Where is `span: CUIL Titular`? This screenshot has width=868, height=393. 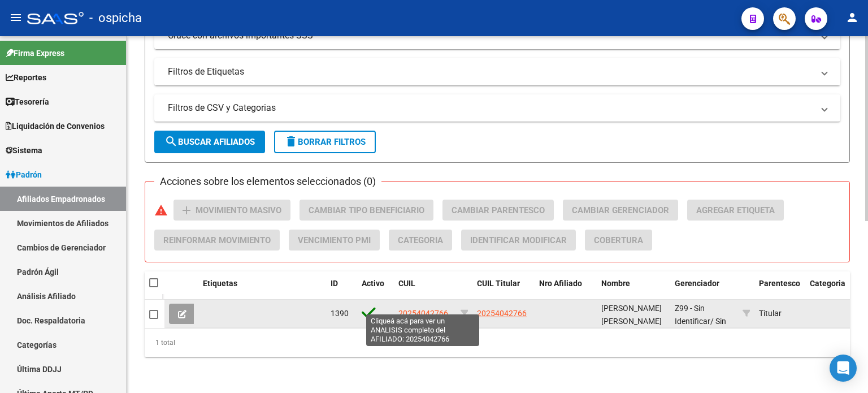 span: CUIL Titular is located at coordinates (498, 283).